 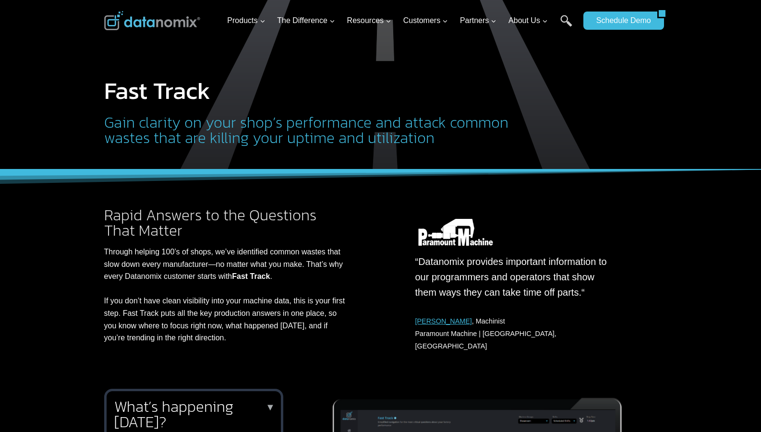 What do you see at coordinates (306, 21) in the screenshot?
I see `span: The Difference` at bounding box center [306, 21].